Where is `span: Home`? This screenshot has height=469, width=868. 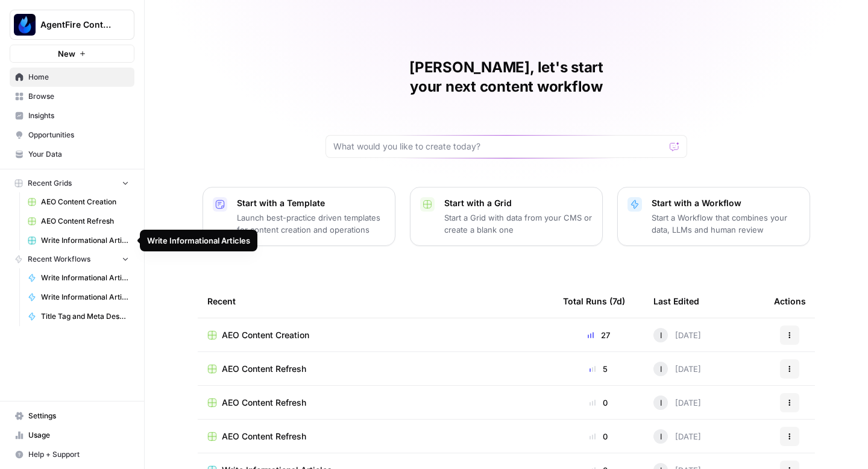 span: Home is located at coordinates (78, 77).